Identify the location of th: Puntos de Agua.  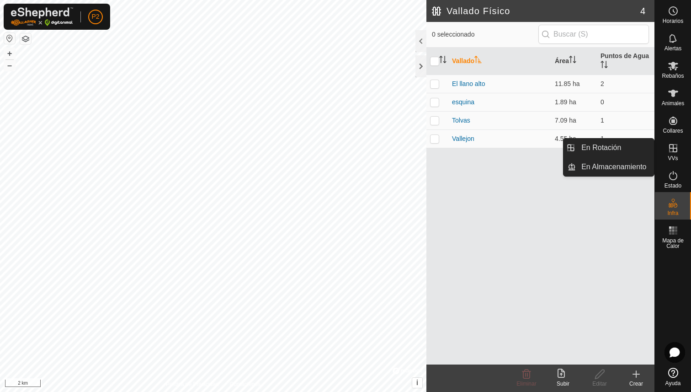
(626, 61).